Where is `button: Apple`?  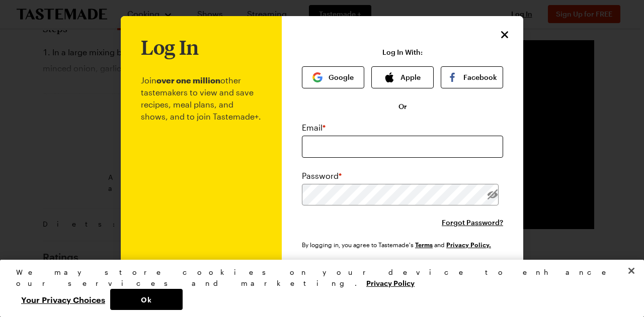 button: Apple is located at coordinates (402, 77).